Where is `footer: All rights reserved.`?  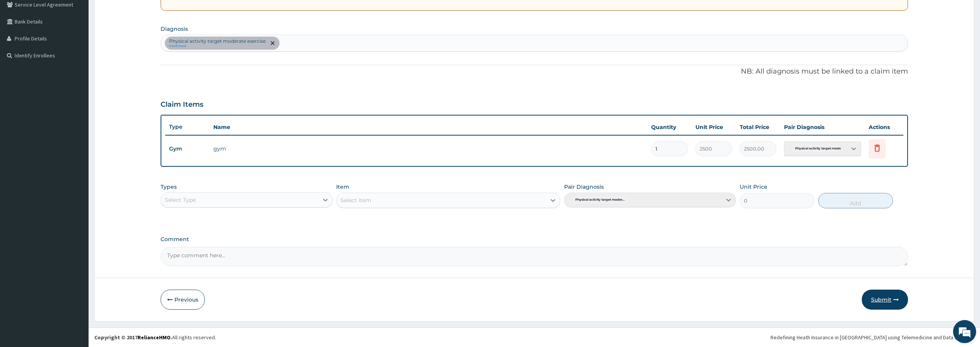 footer: All rights reserved. is located at coordinates (534, 337).